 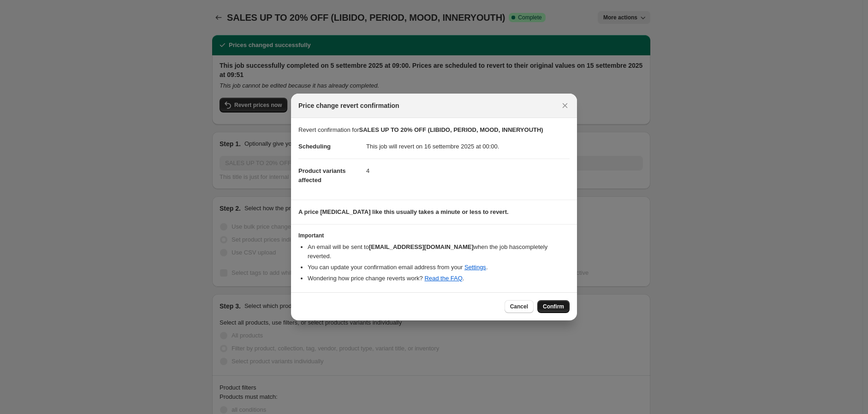 I want to click on li: An email will be sent to when the job has completely reverted ., so click(x=439, y=252).